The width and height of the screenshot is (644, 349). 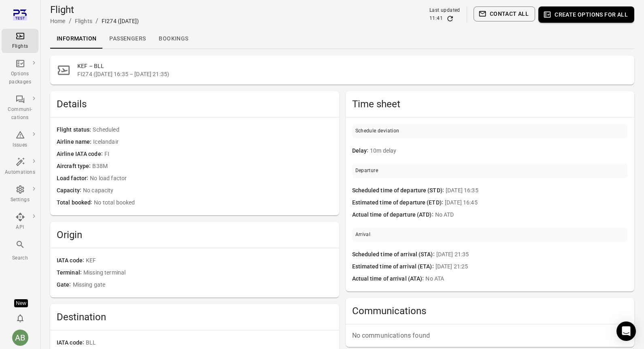 What do you see at coordinates (195, 317) in the screenshot?
I see `h2: Destination` at bounding box center [195, 317].